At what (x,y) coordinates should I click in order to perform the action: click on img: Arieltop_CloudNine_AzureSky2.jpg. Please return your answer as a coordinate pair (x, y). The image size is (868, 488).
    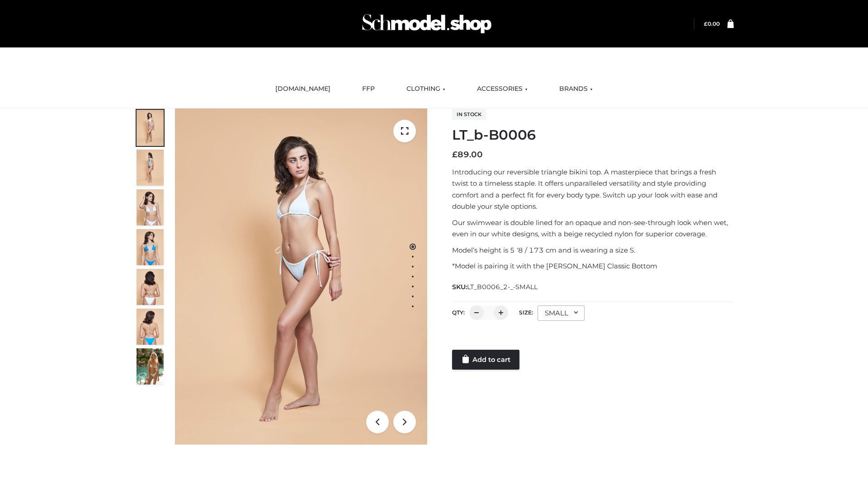
    Looking at the image, I should click on (150, 366).